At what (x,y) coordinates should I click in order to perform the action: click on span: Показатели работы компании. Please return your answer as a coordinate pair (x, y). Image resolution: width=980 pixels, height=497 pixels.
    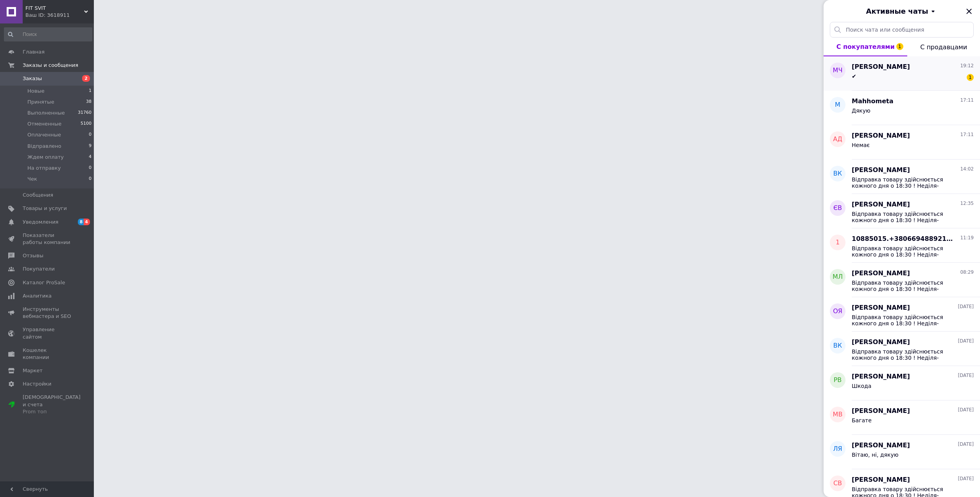
    Looking at the image, I should click on (47, 239).